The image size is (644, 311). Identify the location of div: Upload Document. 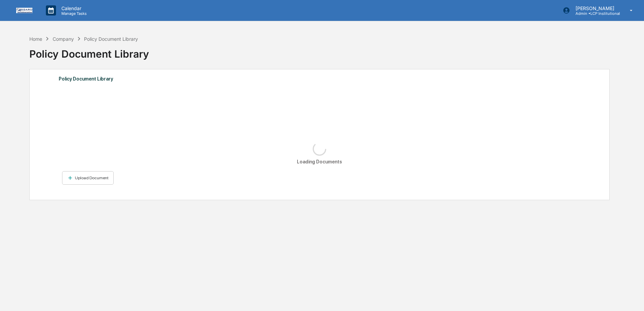
(91, 178).